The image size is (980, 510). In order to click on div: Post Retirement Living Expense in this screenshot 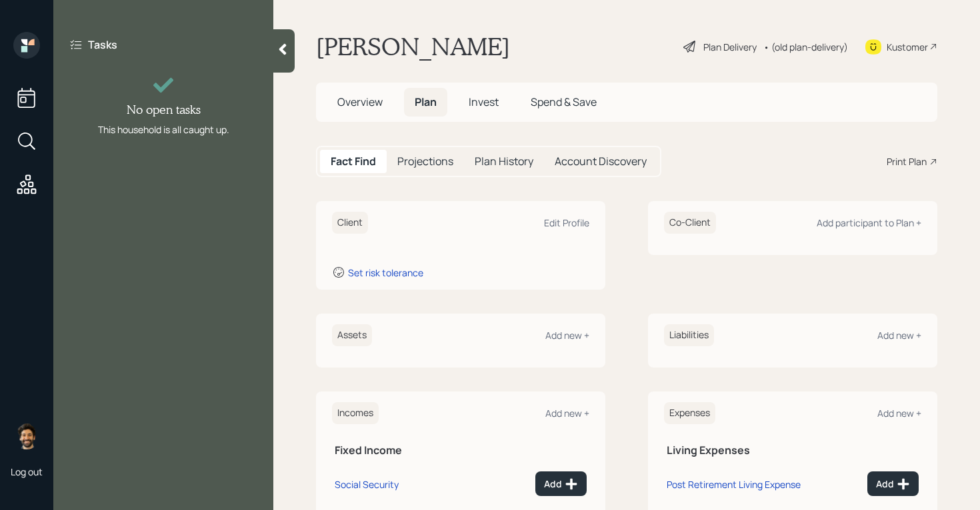, I will do `click(733, 484)`.